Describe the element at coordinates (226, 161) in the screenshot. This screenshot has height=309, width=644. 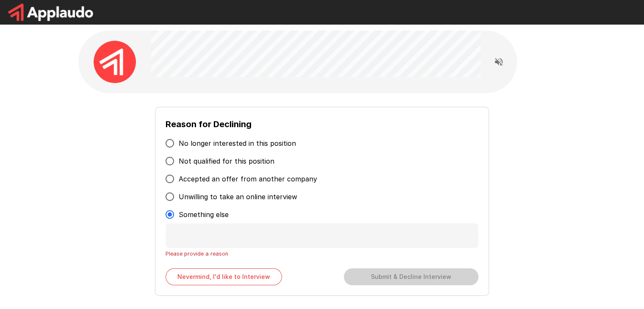
I see `span: Not qualified for this position` at that location.